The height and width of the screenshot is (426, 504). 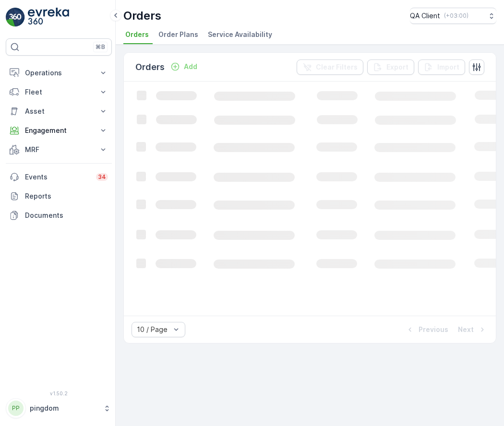 I want to click on span: Order Plans, so click(x=178, y=35).